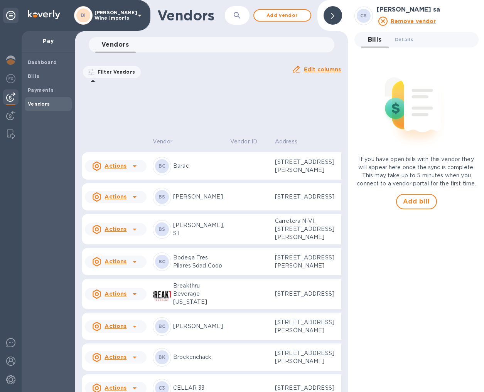 This screenshot has width=484, height=392. What do you see at coordinates (375, 40) in the screenshot?
I see `span: Bills` at bounding box center [375, 40].